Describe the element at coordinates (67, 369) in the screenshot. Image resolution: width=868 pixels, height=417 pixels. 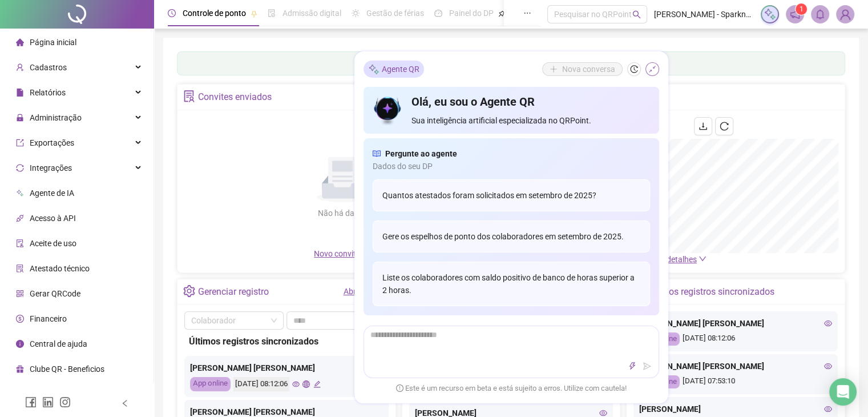
I see `span: Clube QR - Beneficios` at that location.